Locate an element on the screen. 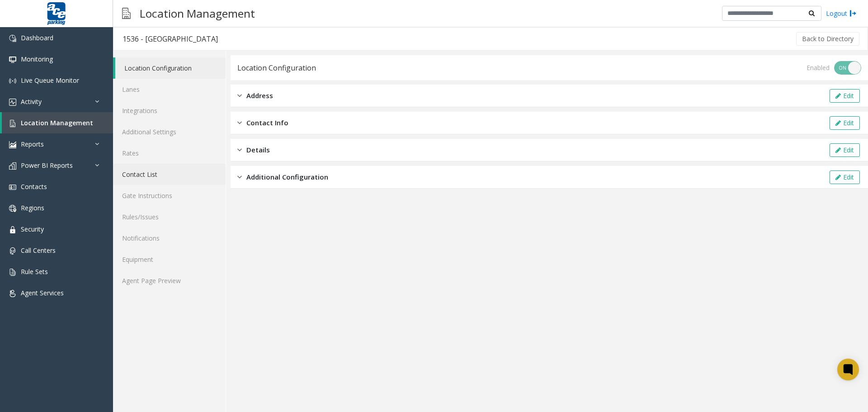 The width and height of the screenshot is (868, 412). a: Equipment is located at coordinates (169, 259).